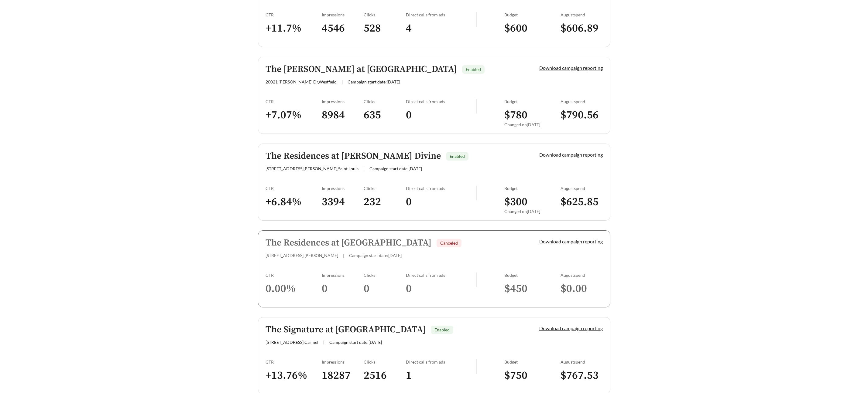  I want to click on h3: $ 767.53, so click(581, 376).